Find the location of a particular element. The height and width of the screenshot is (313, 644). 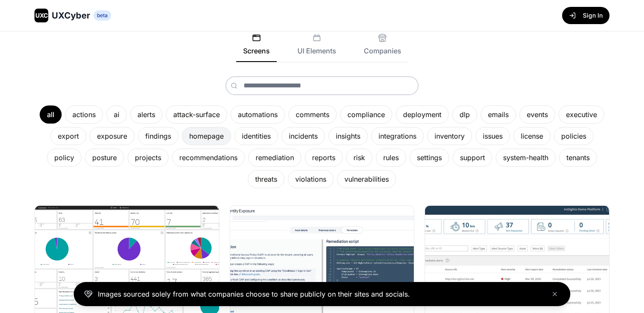

div: projects is located at coordinates (148, 157).